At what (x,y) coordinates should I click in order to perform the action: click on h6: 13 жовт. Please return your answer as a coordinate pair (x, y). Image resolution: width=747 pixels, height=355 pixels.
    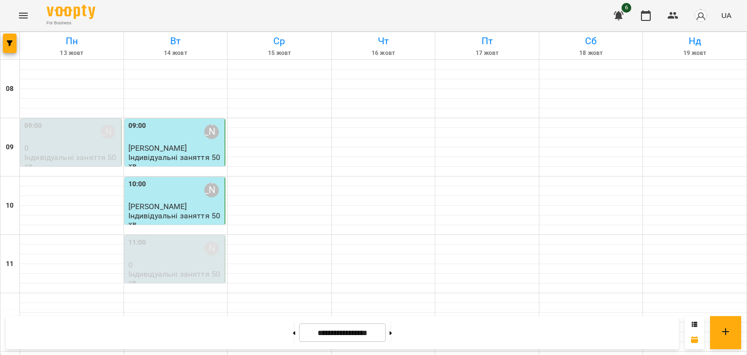
    Looking at the image, I should click on (71, 53).